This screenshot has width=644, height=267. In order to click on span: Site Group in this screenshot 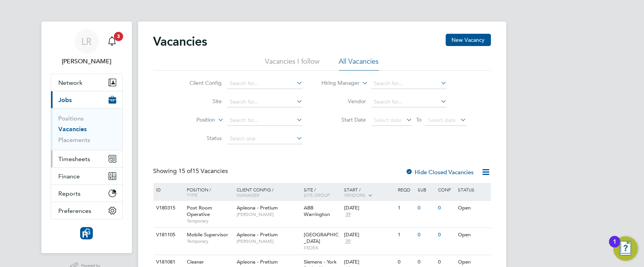, I will do `click(317, 195)`.